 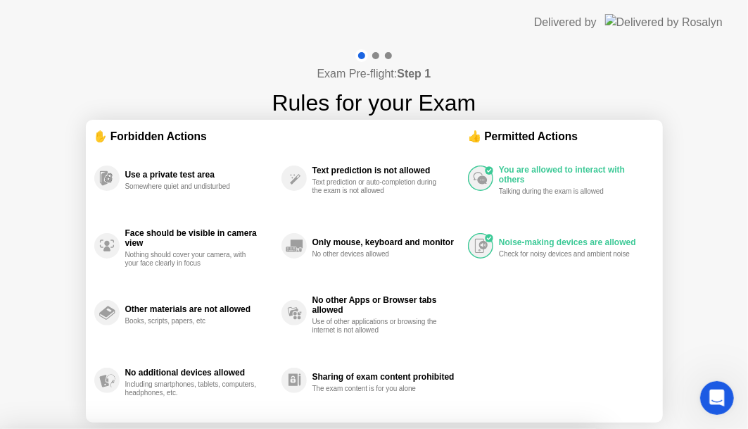 What do you see at coordinates (573, 242) in the screenshot?
I see `div: Noise-making devices are allowed` at bounding box center [573, 242].